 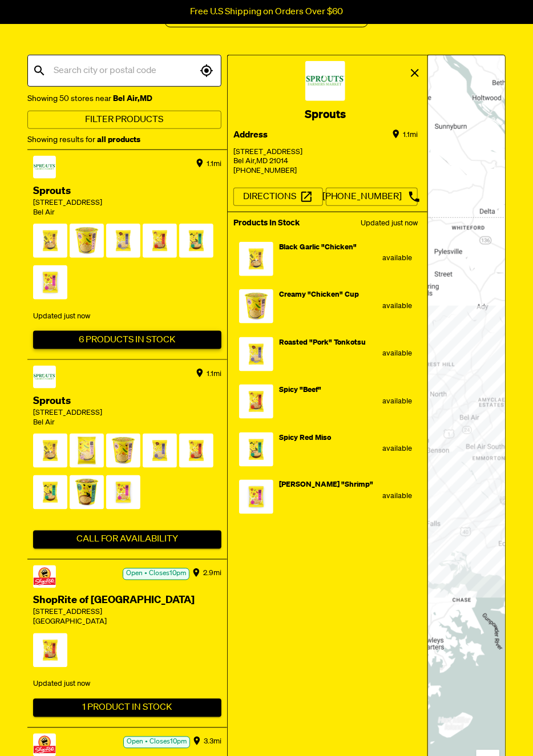 What do you see at coordinates (127, 708) in the screenshot?
I see `button: 1 Product In Stock` at bounding box center [127, 708].